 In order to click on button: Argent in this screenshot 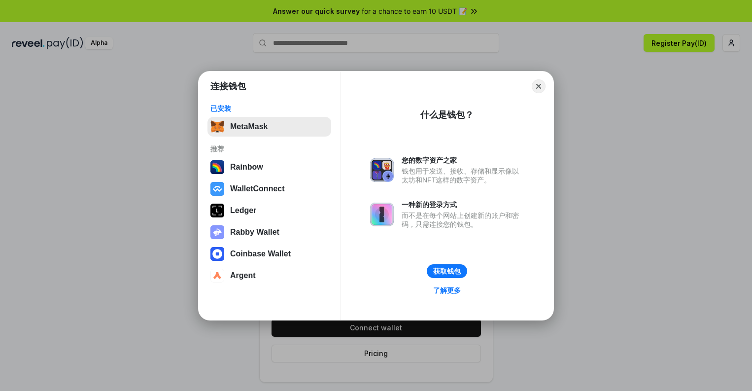, I will do `click(269, 276)`.